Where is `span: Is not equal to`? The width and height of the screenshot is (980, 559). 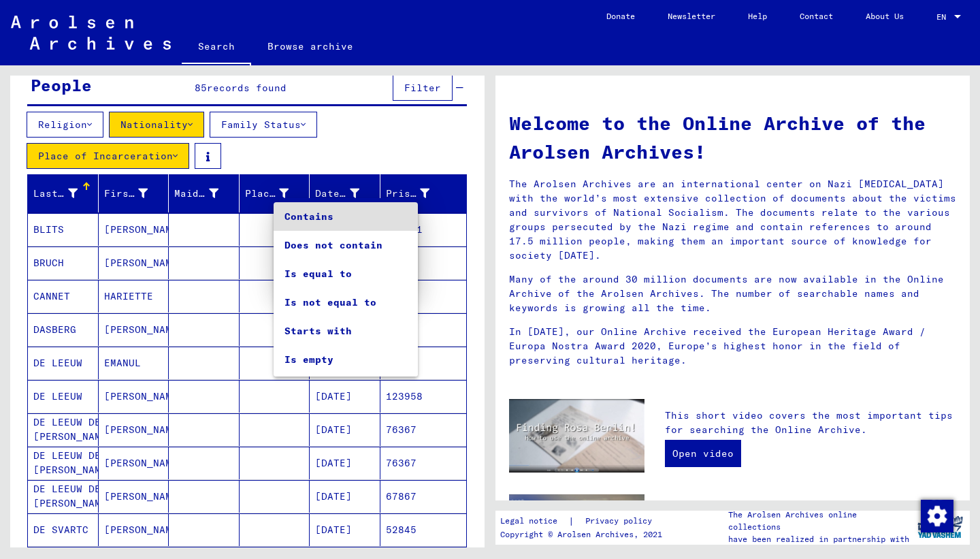
span: Is not equal to is located at coordinates (345, 302).